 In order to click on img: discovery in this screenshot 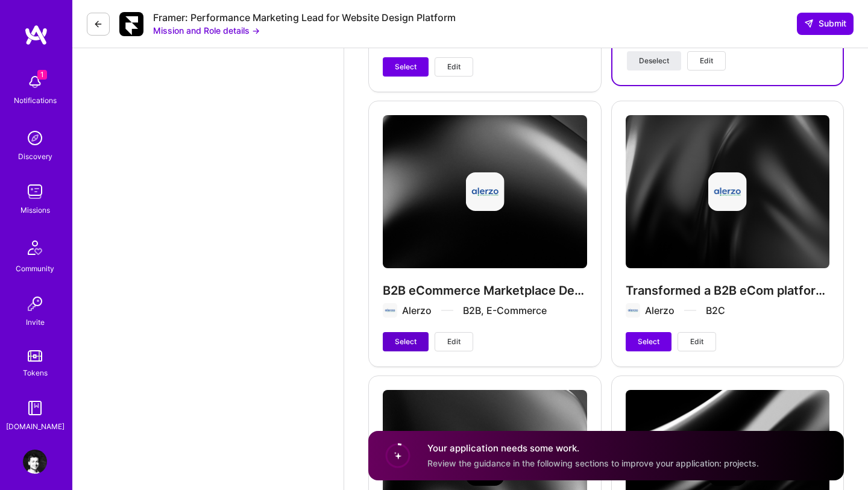, I will do `click(35, 138)`.